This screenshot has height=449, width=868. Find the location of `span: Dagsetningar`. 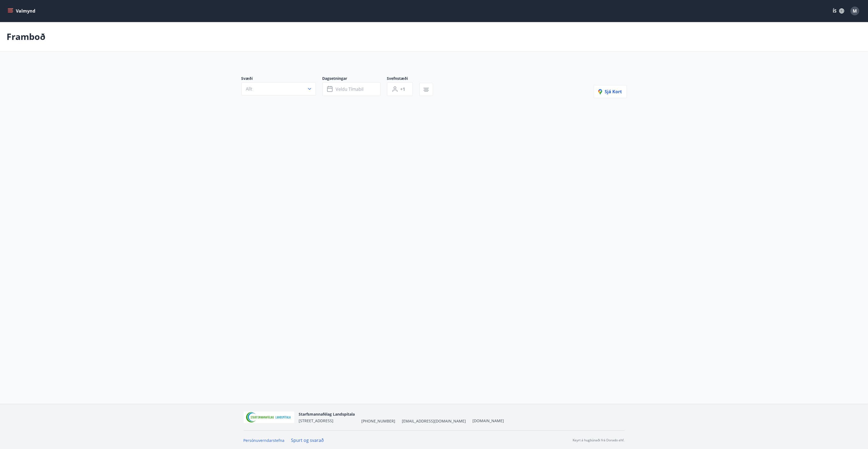

span: Dagsetningar is located at coordinates (355, 79).